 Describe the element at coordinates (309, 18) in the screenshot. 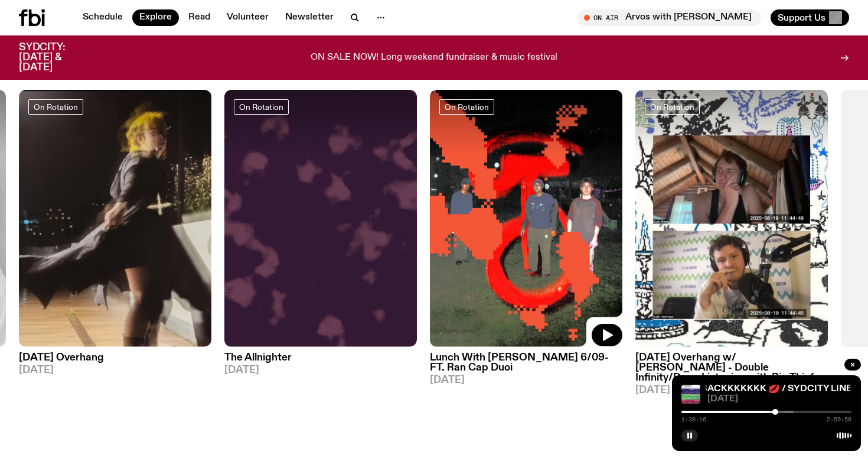

I see `a: Newsletter` at that location.